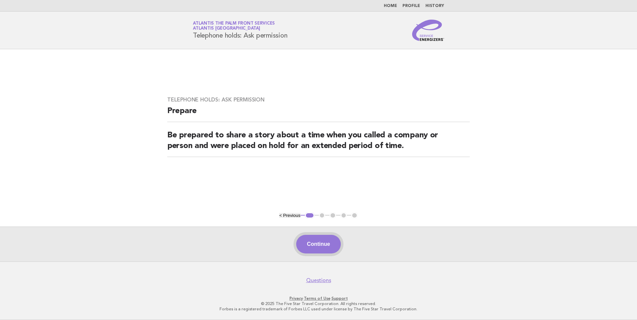  What do you see at coordinates (317, 299) in the screenshot?
I see `a: Terms of Use` at bounding box center [317, 299].